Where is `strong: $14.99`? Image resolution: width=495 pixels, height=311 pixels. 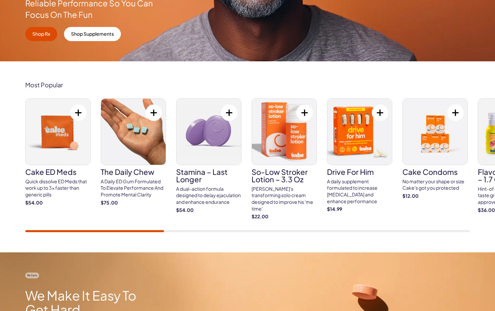
strong: $14.99 is located at coordinates (360, 209).